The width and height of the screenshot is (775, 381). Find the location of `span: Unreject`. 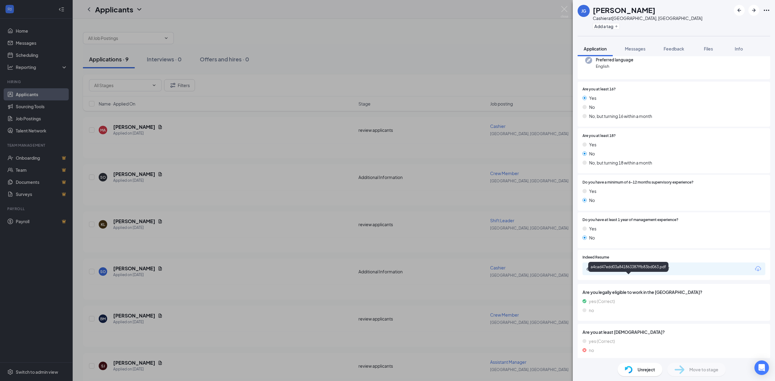

span: Unreject is located at coordinates (646, 370).